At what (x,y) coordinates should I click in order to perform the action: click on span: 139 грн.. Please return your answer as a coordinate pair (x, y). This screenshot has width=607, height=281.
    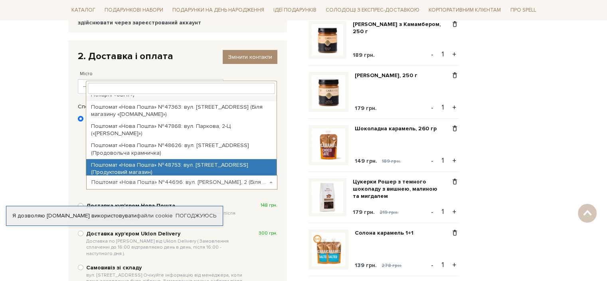
    Looking at the image, I should click on (366, 265).